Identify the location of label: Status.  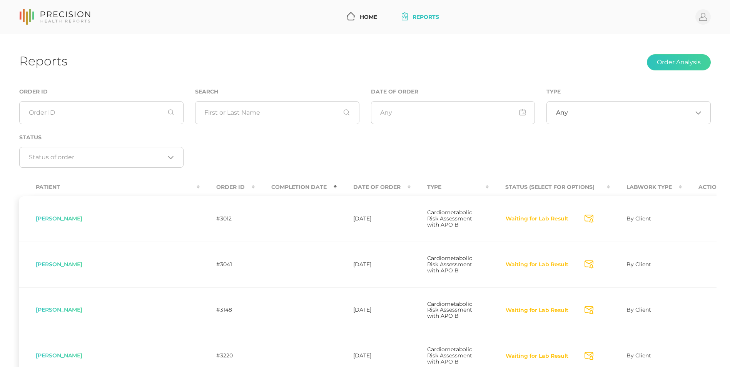
(30, 137).